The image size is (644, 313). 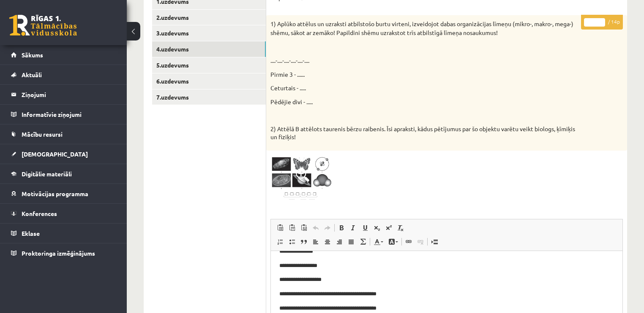 What do you see at coordinates (175, 13) in the screenshot?
I see `body: Bagātinātā teksta redaktors, wiswyg-editor-47433976094080-1760174229-5` at bounding box center [175, 13].